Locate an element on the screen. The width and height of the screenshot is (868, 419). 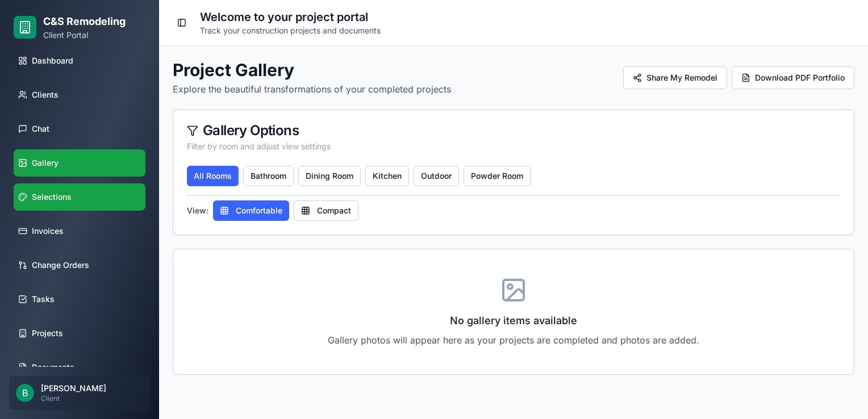
span: Change Orders is located at coordinates (60, 265).